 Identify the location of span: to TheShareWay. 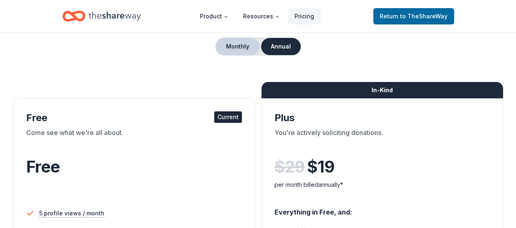
(424, 16).